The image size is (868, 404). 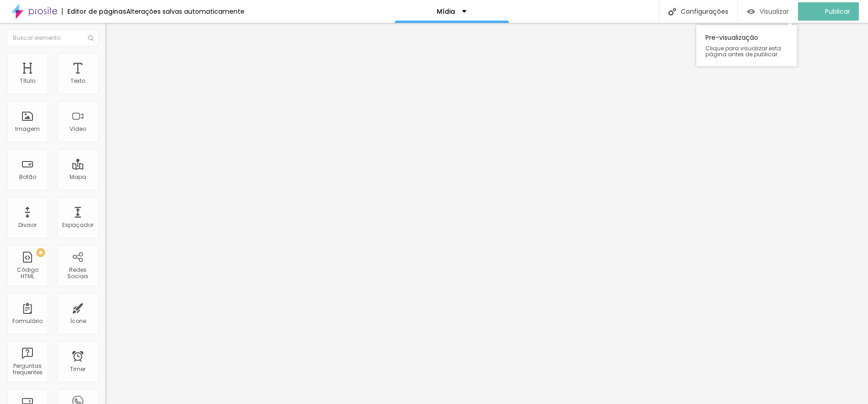 I want to click on div: Código HTML, so click(x=27, y=273).